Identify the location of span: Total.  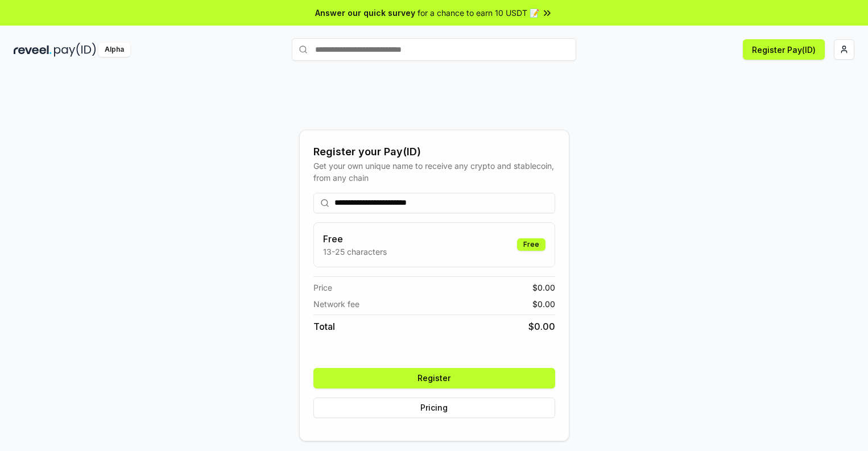
(324, 326).